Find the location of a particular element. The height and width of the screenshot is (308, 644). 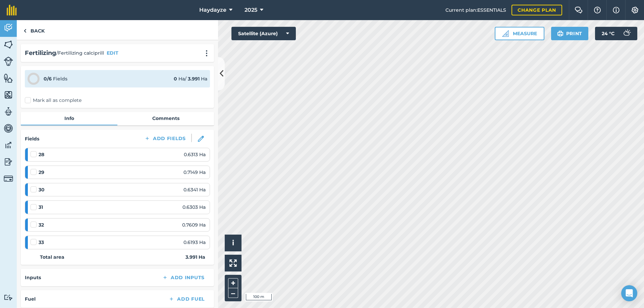

strong: 0 / 6 is located at coordinates (47, 79).